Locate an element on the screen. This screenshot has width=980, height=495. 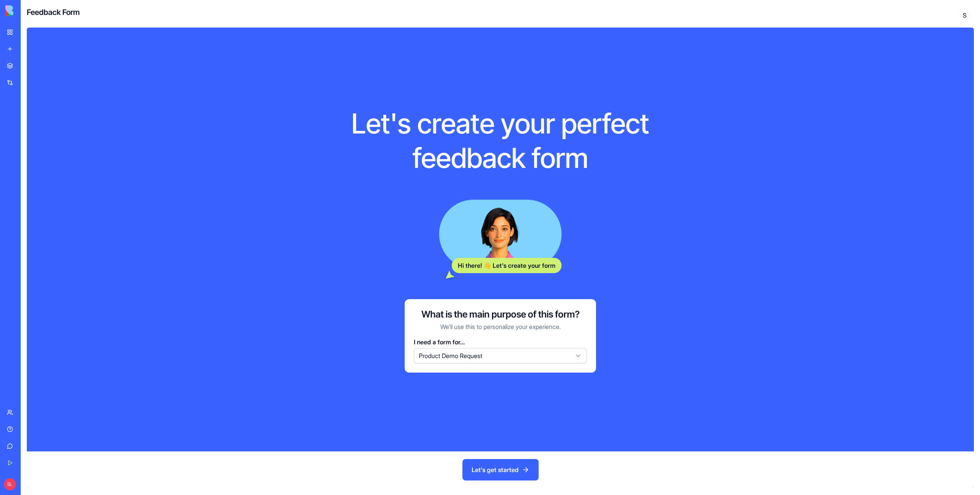
span: I need a form for... is located at coordinates (439, 342).